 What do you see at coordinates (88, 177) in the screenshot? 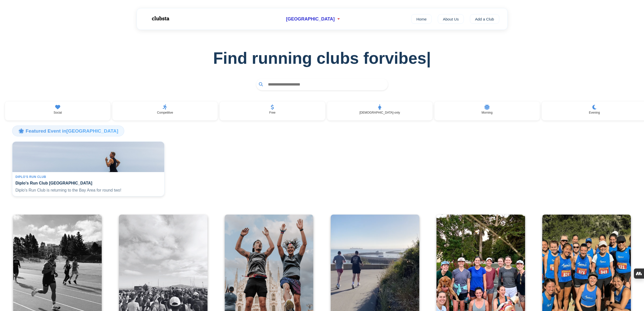
I see `div: Diplo's Run Club` at bounding box center [88, 177].